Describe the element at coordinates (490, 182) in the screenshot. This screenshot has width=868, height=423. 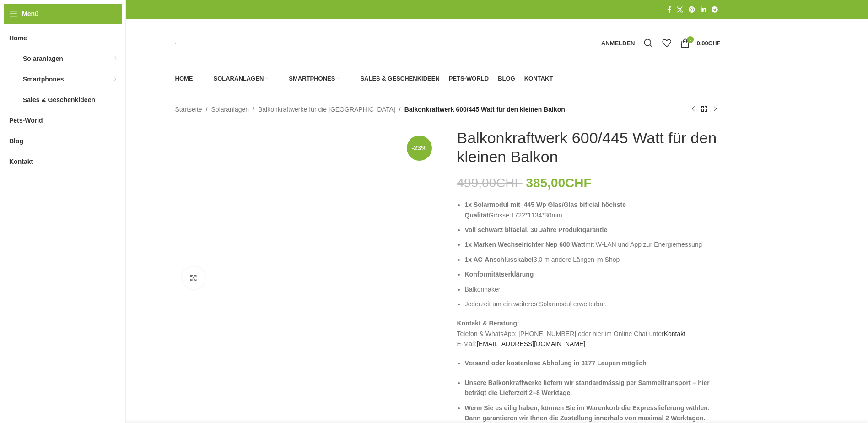
I see `bdi: 499,00` at that location.